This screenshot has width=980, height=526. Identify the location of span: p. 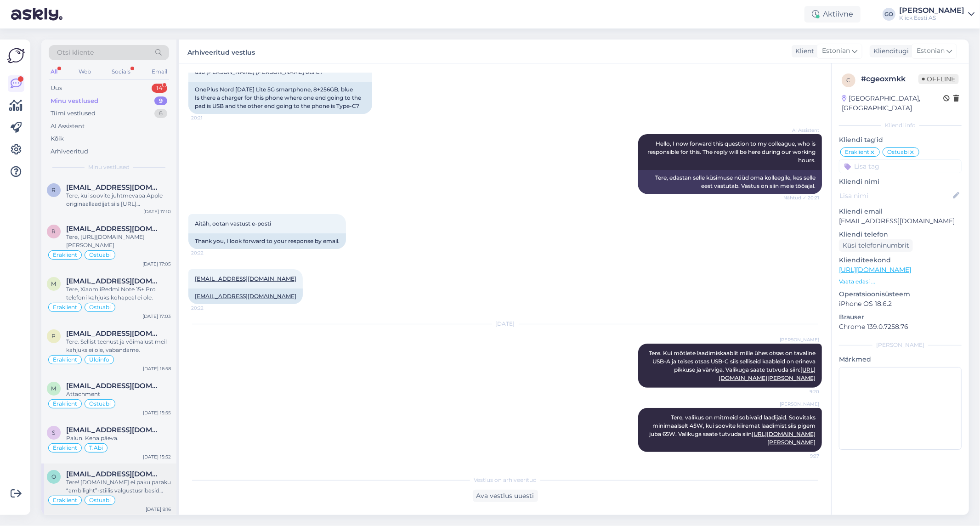
(54, 336).